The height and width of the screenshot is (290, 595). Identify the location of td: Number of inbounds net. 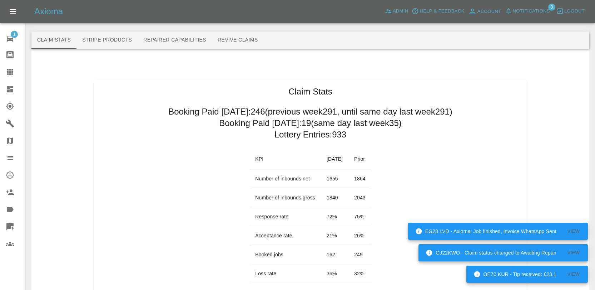
(285, 178).